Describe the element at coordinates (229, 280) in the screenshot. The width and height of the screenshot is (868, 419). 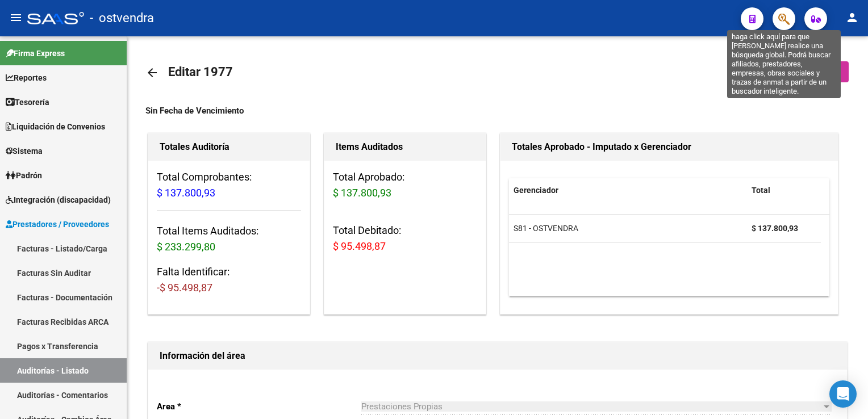
I see `h3: Falta Identificar:` at that location.